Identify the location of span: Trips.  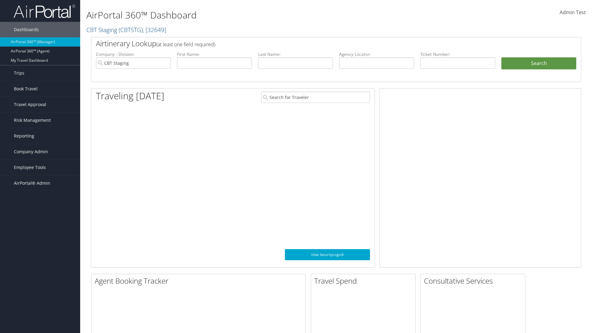
(19, 73).